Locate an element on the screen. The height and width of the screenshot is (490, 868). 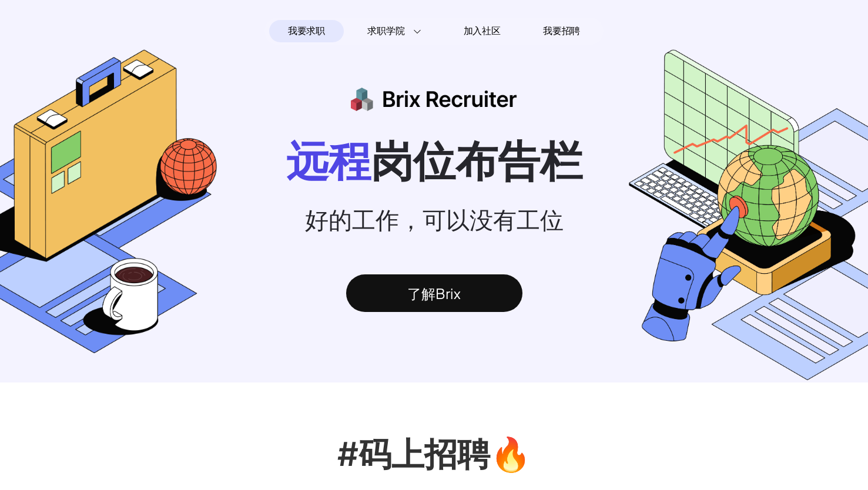
span: 我要求职 is located at coordinates (306, 31).